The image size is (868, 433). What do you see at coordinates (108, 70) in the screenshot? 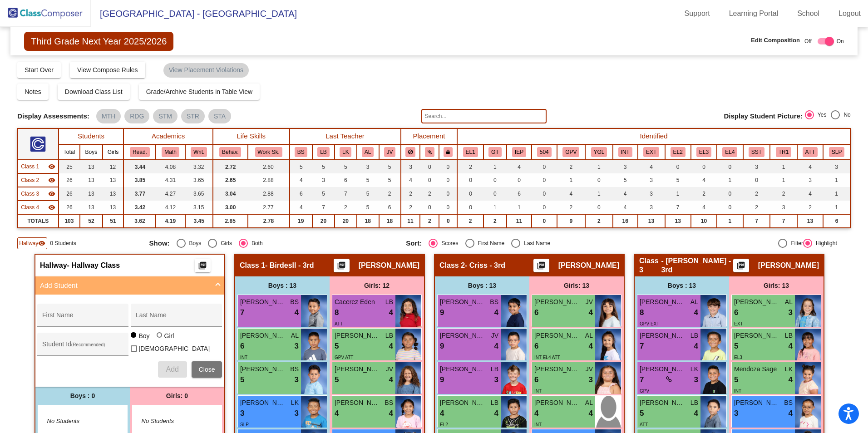
I see `span: View Compose Rules` at bounding box center [108, 70].